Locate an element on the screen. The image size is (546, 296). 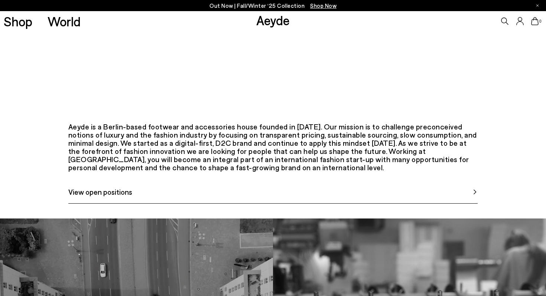
span: 0 is located at coordinates (540, 21).